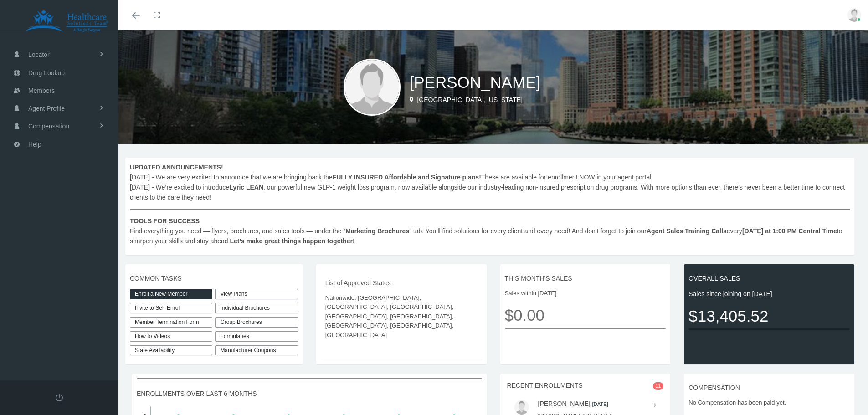 This screenshot has height=415, width=868. What do you see at coordinates (687, 231) in the screenshot?
I see `b: Agent Sales Training Calls` at bounding box center [687, 231].